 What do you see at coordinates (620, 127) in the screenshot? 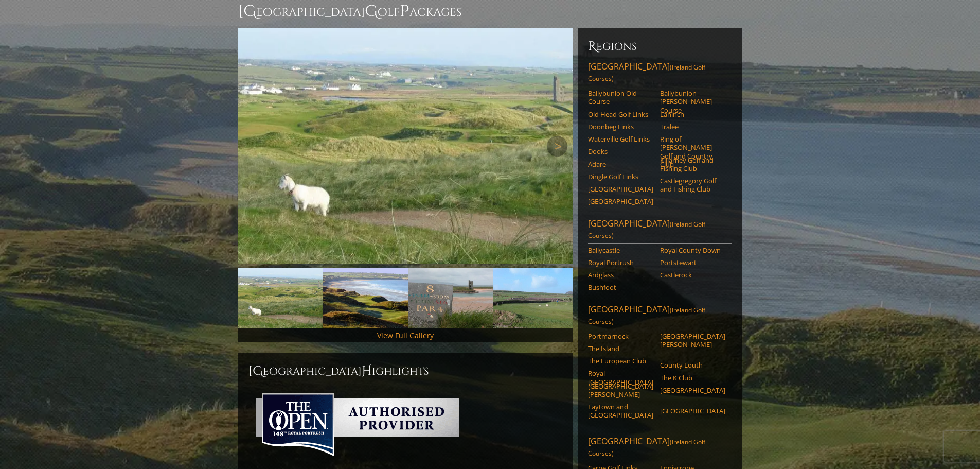
I see `a: Doonbeg Links` at bounding box center [620, 127].